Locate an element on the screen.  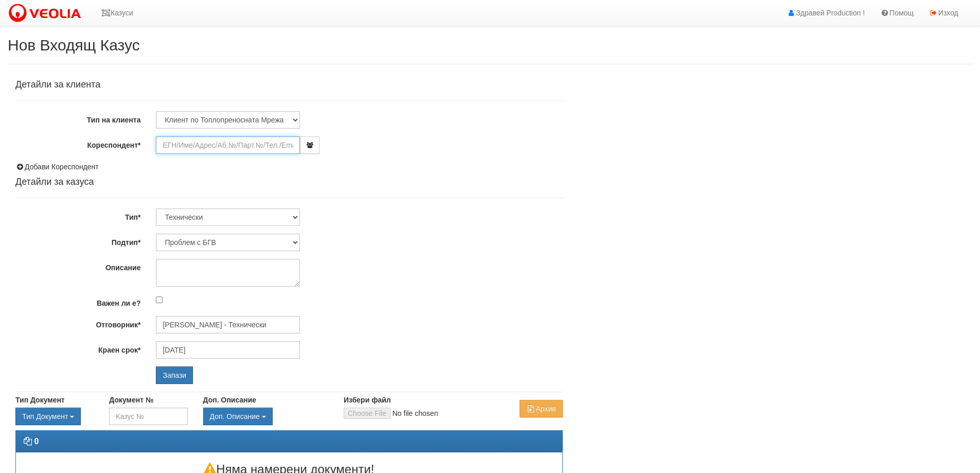
label: Краен срок* is located at coordinates (77, 348).